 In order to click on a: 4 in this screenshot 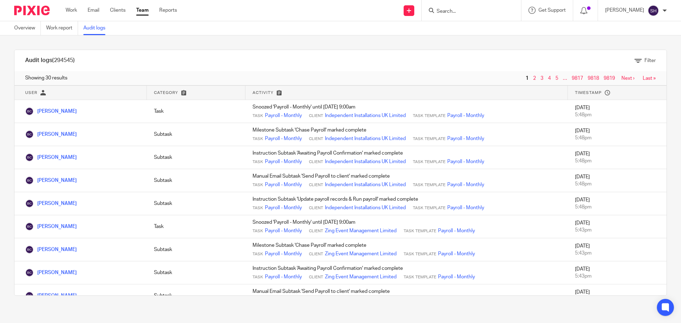, I will do `click(550, 78)`.